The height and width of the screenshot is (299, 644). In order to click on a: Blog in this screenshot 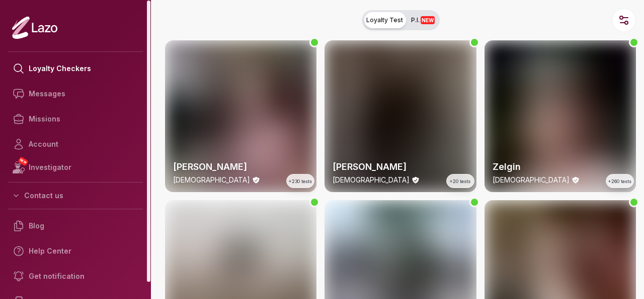, I will do `click(75, 225)`.